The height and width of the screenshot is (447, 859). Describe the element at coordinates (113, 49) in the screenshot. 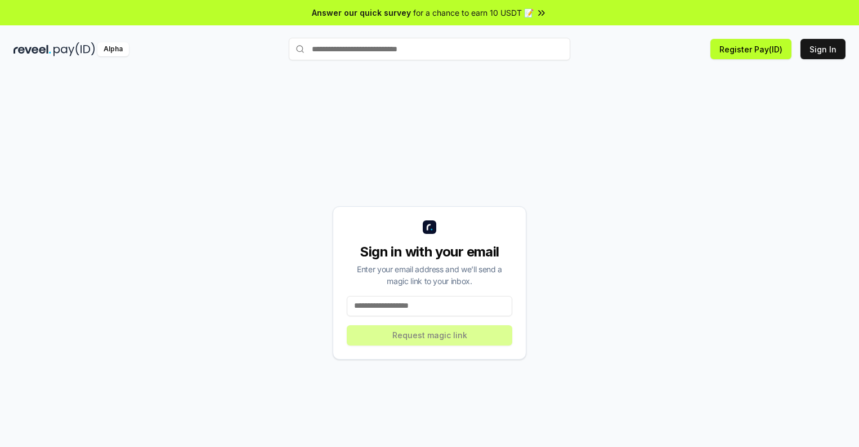

I see `div: Alpha` at that location.